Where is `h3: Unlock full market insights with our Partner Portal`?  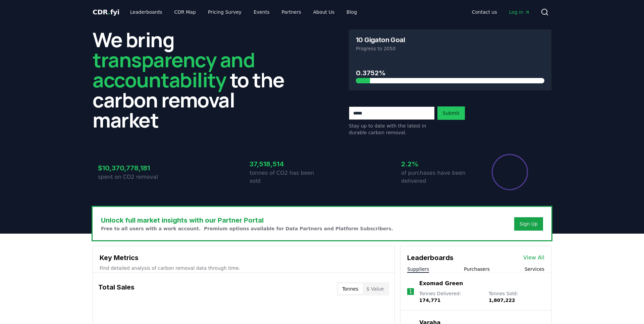 h3: Unlock full market insights with our Partner Portal is located at coordinates (247, 220).